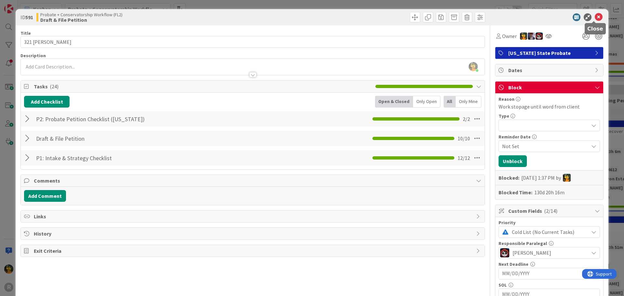  I want to click on div: Responsible Paralegal, so click(549, 243).